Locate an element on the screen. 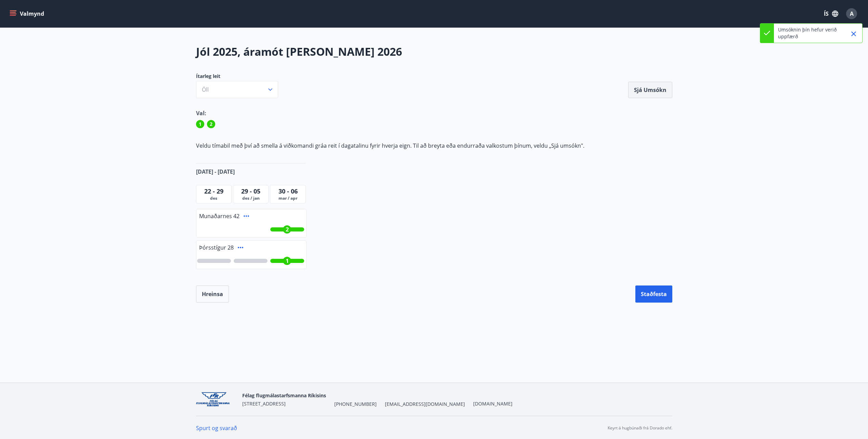  a: Spurt og svarað is located at coordinates (217, 428).